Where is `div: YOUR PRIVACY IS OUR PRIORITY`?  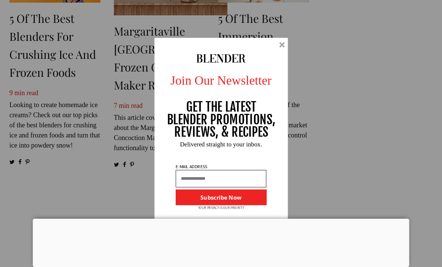
div: YOUR PRIVACY IS OUR PRIORITY is located at coordinates (221, 207).